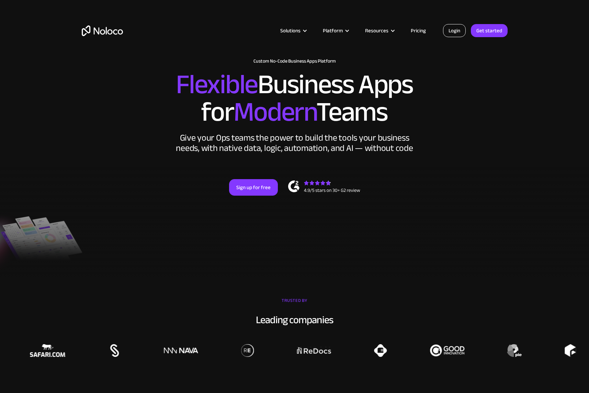 Image resolution: width=589 pixels, height=393 pixels. What do you see at coordinates (418, 31) in the screenshot?
I see `a: Pricing` at bounding box center [418, 31].